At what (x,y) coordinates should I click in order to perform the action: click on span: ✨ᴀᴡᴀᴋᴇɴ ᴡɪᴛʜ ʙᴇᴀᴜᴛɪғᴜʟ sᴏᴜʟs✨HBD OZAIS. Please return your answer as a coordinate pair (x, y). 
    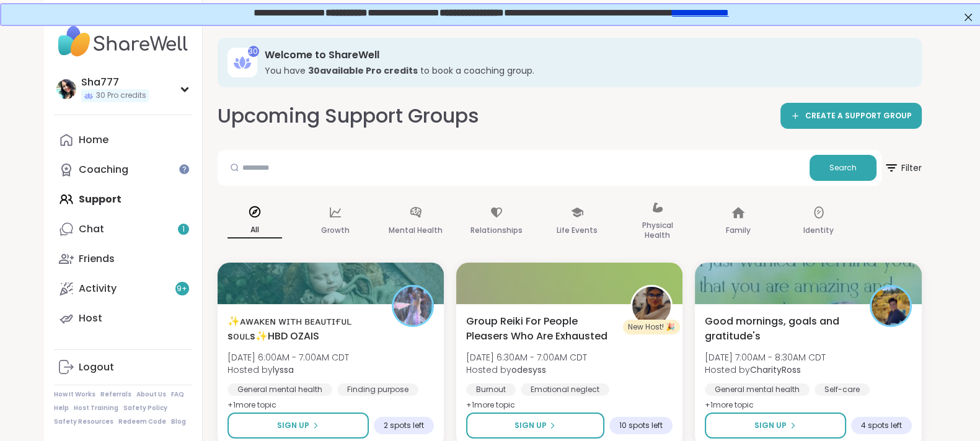
    Looking at the image, I should click on (302, 329).